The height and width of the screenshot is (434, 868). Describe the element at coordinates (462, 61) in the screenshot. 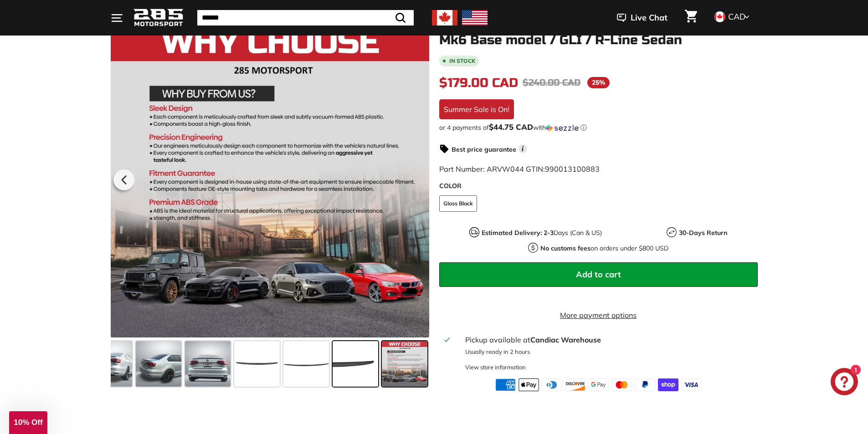

I see `b: In stock` at that location.